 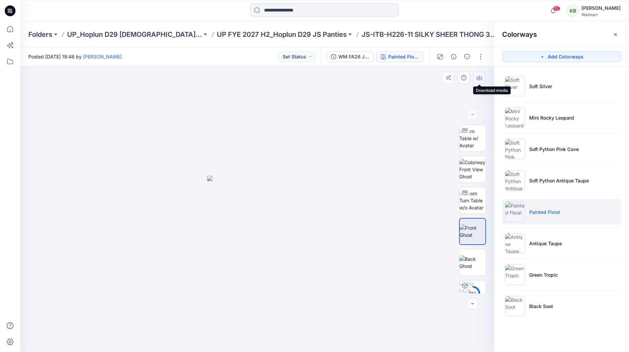 I want to click on p: Soft Python Antique Taupe, so click(x=559, y=180).